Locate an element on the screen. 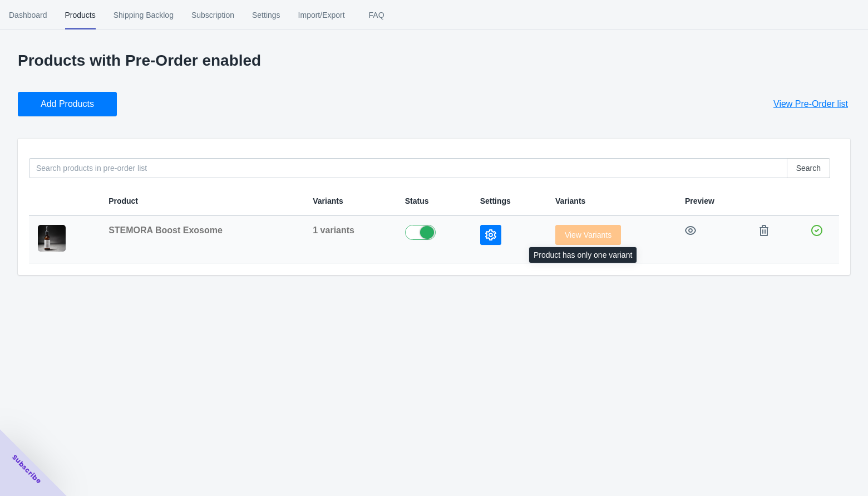 The height and width of the screenshot is (496, 868). span: FAQ is located at coordinates (377, 15).